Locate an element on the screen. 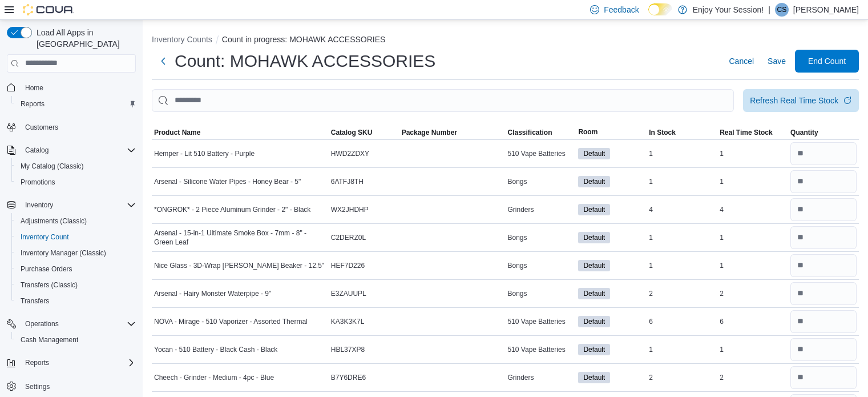  div: Ciara Smith is located at coordinates (782, 10).